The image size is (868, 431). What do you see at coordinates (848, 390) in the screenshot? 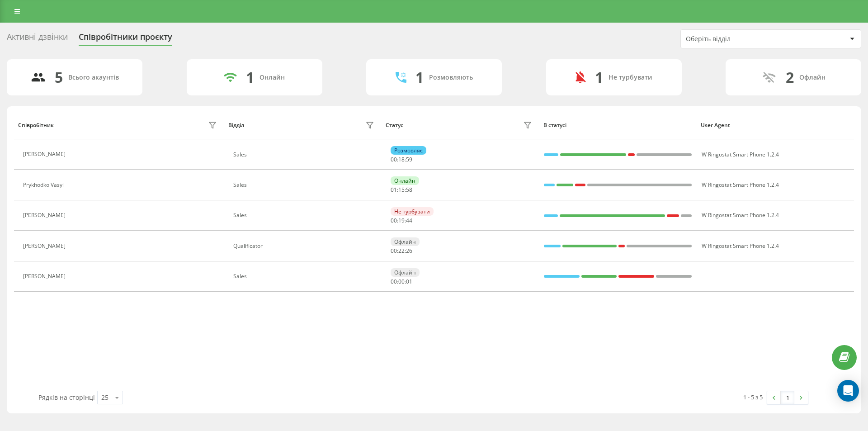
I see `div: Open Intercom Messenger` at bounding box center [848, 390].